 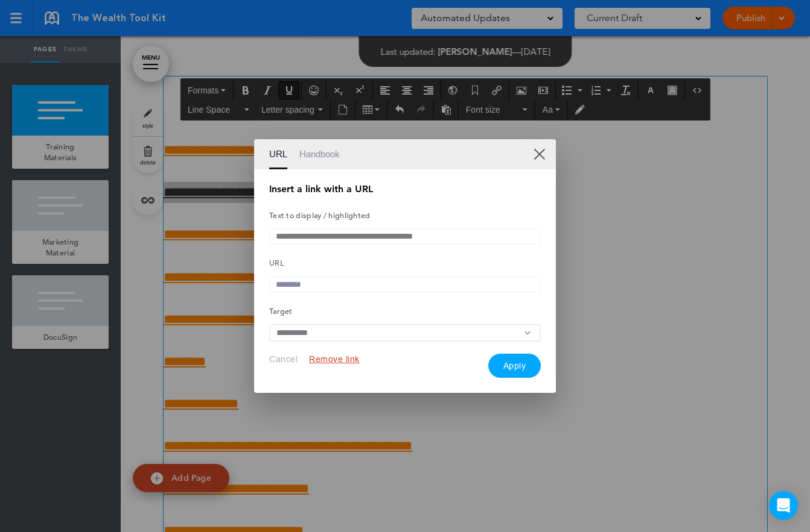 I want to click on h5: URL, so click(x=405, y=263).